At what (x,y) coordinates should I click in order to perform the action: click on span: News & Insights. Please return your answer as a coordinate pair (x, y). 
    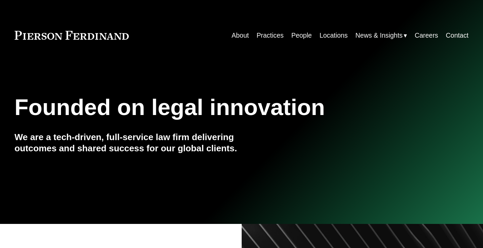
    Looking at the image, I should click on (379, 35).